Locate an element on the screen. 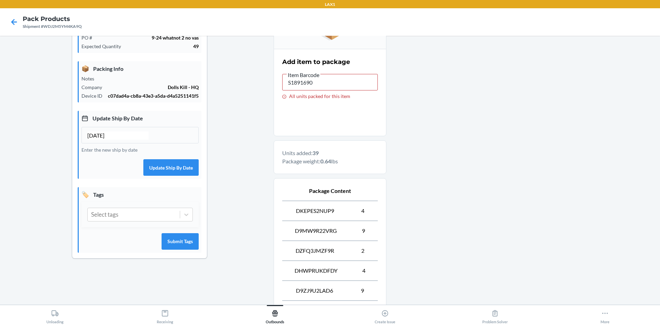 The height and width of the screenshot is (325, 660). span: Package Content is located at coordinates (330, 191).